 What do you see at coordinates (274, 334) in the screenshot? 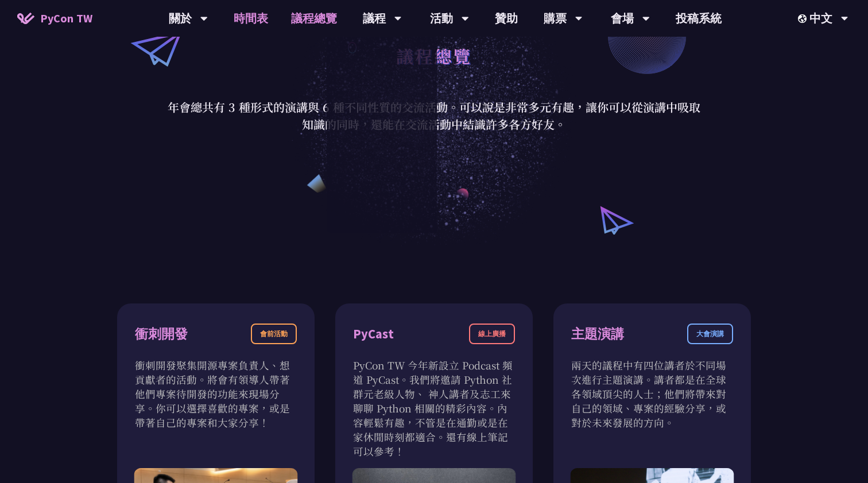
I see `div: 會前活動` at bounding box center [274, 334].